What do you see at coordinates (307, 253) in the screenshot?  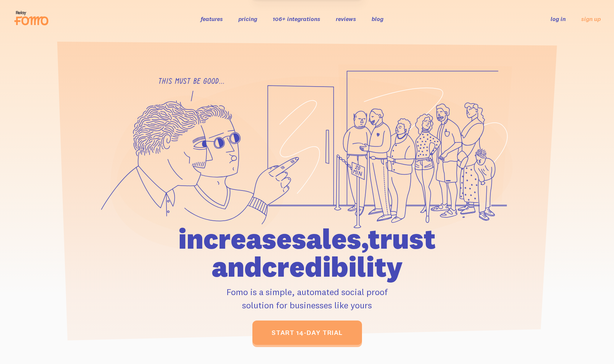 I see `h1: increase sales, trust and credibility` at bounding box center [307, 253].